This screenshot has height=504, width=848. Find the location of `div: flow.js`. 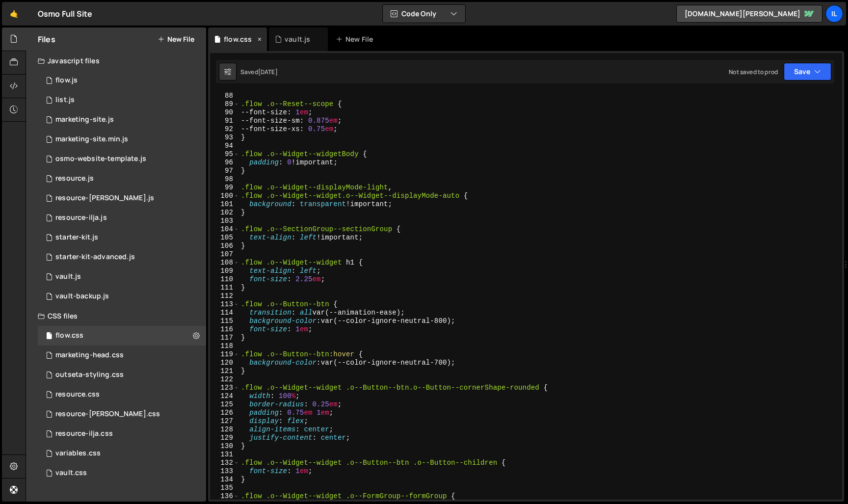

div: flow.js is located at coordinates (66, 81).